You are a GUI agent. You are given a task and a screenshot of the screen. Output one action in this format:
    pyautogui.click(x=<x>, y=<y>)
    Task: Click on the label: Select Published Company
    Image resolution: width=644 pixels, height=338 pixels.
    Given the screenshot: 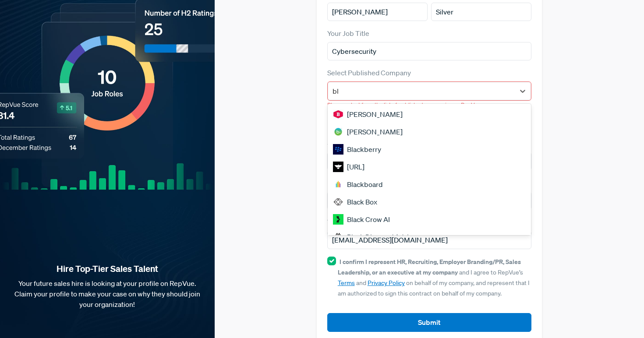 What is the action you would take?
    pyautogui.click(x=369, y=73)
    